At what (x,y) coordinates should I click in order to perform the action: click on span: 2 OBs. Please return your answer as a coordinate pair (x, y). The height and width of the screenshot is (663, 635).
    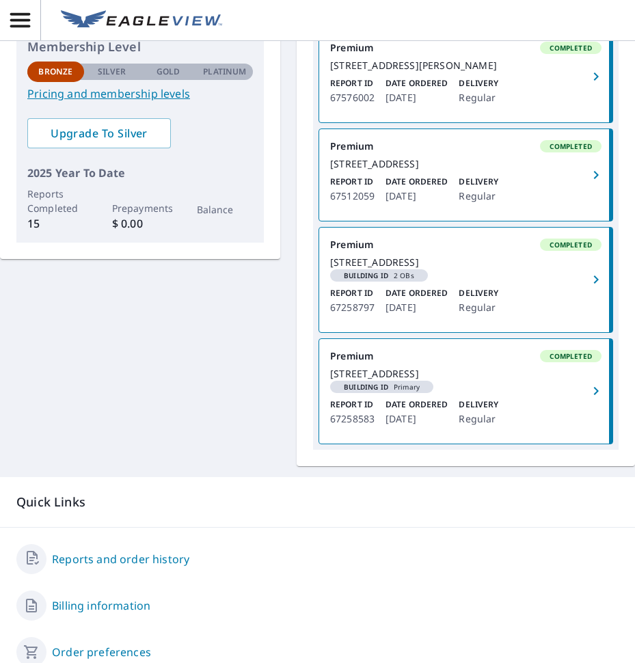
    Looking at the image, I should click on (379, 275).